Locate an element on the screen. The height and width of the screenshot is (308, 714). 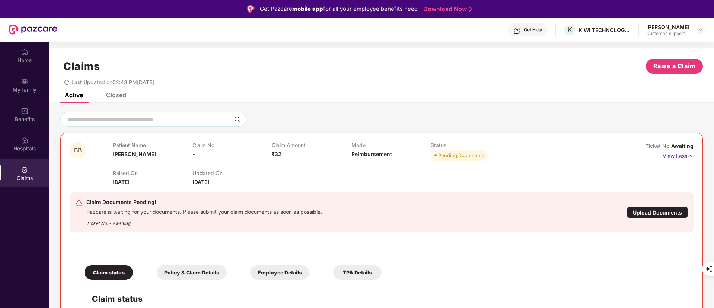
div: TPA Details is located at coordinates (358, 272).